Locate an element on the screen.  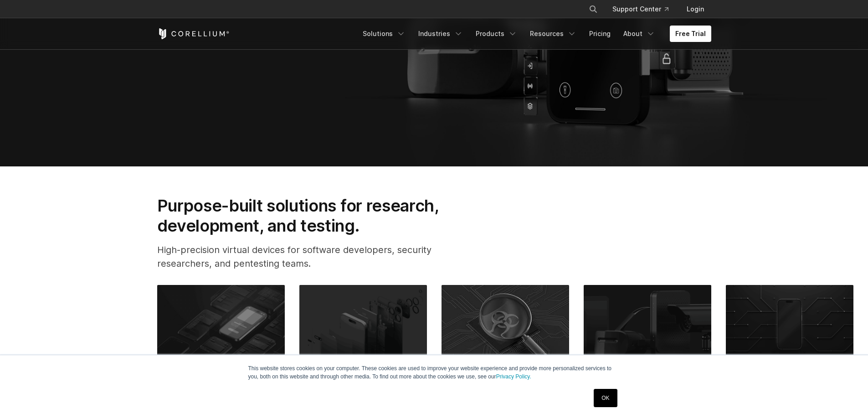
a: OK is located at coordinates (605, 398).